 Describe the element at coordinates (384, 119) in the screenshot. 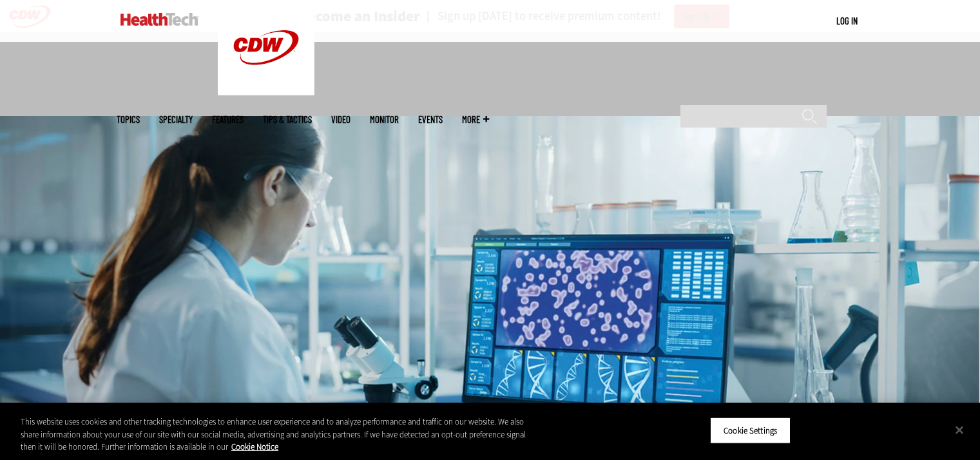

I see `a: MonITor` at that location.